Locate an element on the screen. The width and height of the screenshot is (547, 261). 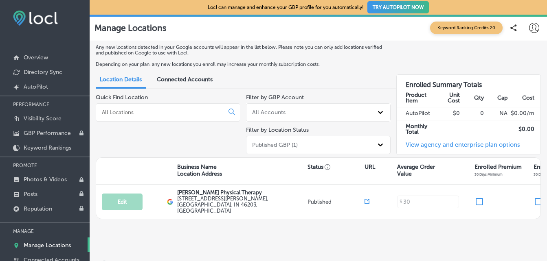
p: Posts is located at coordinates (31, 194).